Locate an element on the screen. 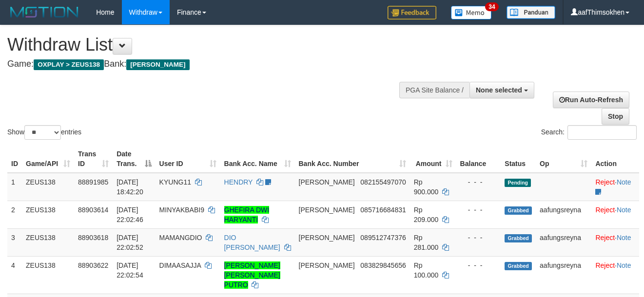 This screenshot has height=297, width=644. th: Action is located at coordinates (615, 159).